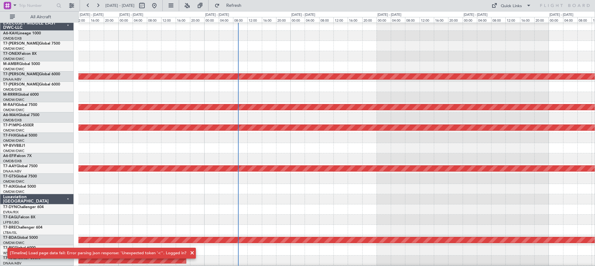  Describe the element at coordinates (10, 33) in the screenshot. I see `span: A6-KAH` at that location.